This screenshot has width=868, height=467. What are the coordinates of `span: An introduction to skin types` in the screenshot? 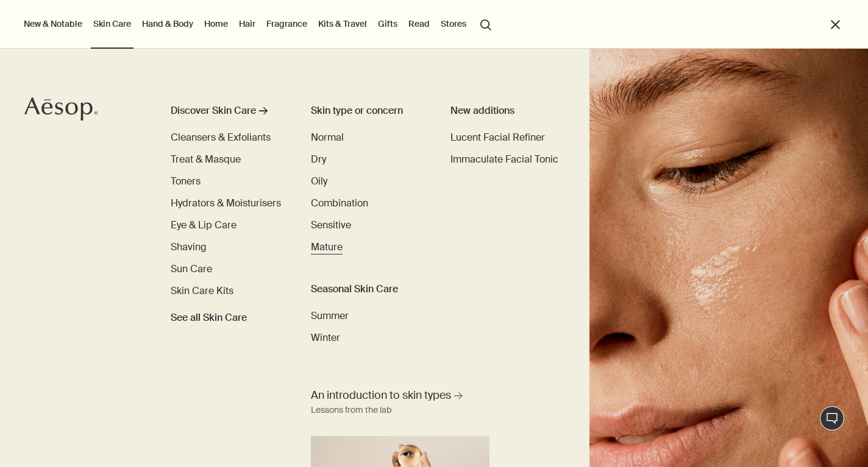 It's located at (381, 395).